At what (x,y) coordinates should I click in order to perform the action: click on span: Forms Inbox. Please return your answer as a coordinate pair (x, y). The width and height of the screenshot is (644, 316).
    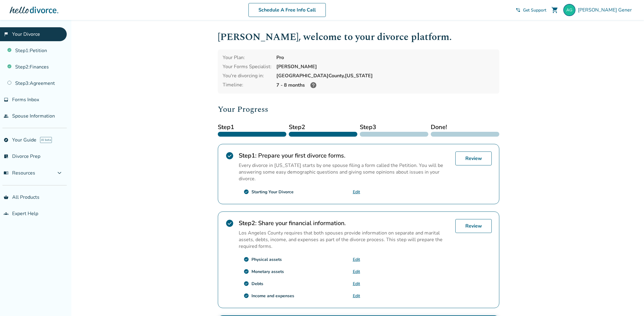
    Looking at the image, I should click on (25, 100).